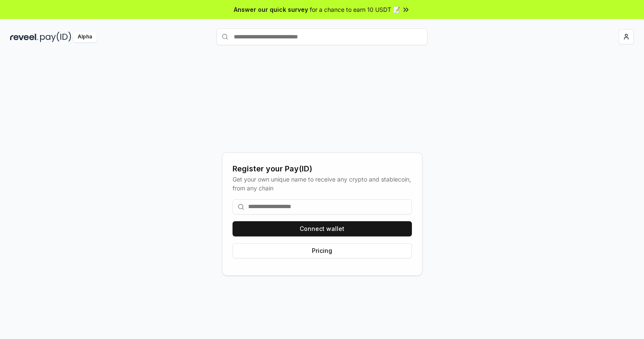  Describe the element at coordinates (56, 37) in the screenshot. I see `img: pay_id` at that location.